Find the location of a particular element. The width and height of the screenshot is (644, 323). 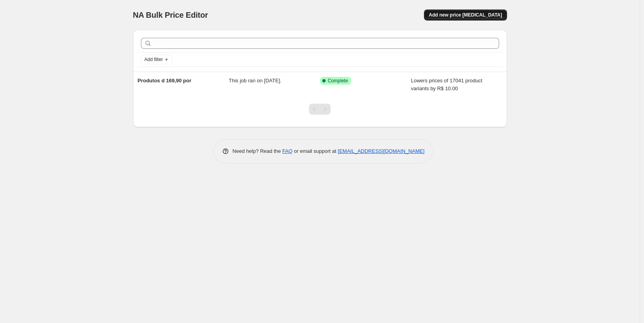

span: Need help? Read the is located at coordinates (257, 151).